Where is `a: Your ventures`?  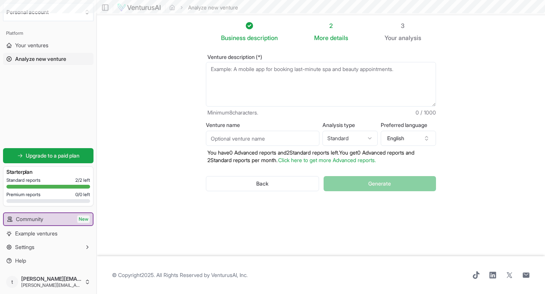
a: Your ventures is located at coordinates (48, 45).